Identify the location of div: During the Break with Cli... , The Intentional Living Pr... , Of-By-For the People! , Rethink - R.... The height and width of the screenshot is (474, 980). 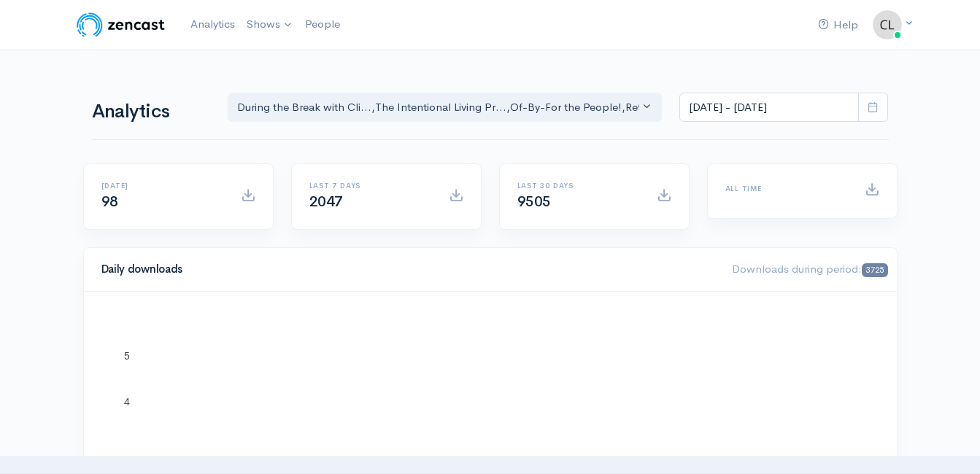
(439, 107).